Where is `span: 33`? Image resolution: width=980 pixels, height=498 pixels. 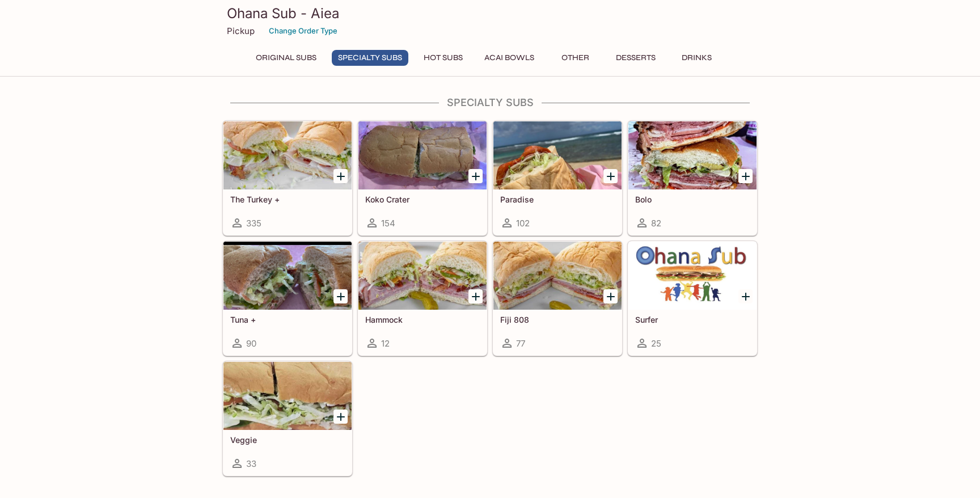 span: 33 is located at coordinates (251, 463).